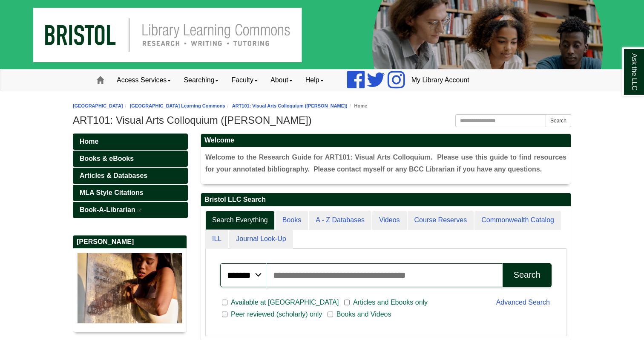 The width and height of the screenshot is (644, 340). I want to click on a: Videos, so click(389, 220).